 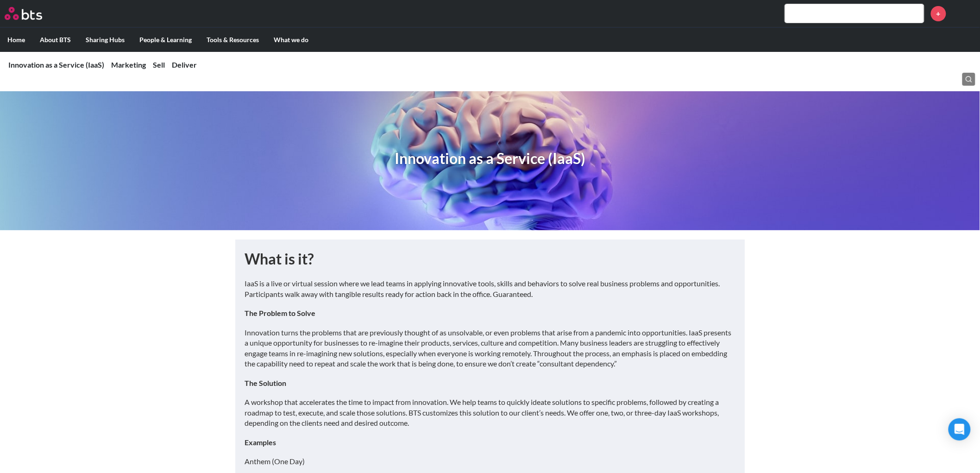 I want to click on a: Go home, so click(x=32, y=13).